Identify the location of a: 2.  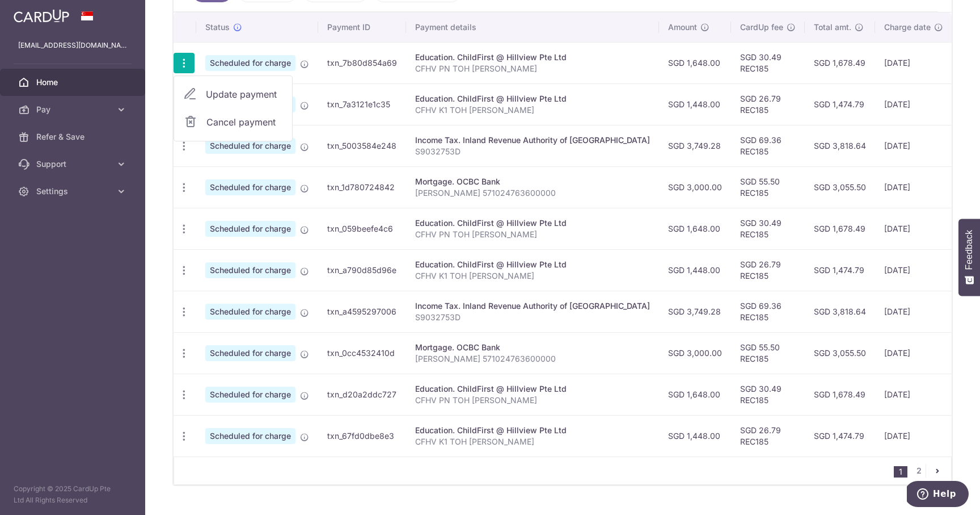
(918, 470).